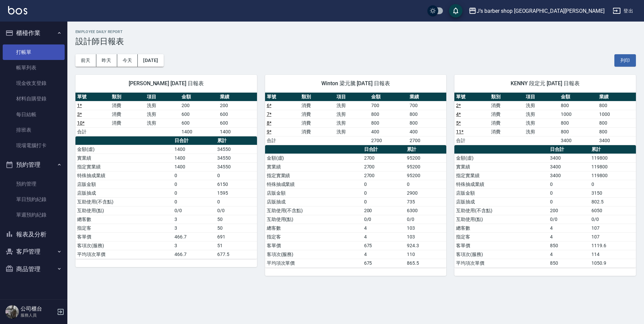  What do you see at coordinates (86, 61) in the screenshot?
I see `button: 前天` at bounding box center [86, 61].